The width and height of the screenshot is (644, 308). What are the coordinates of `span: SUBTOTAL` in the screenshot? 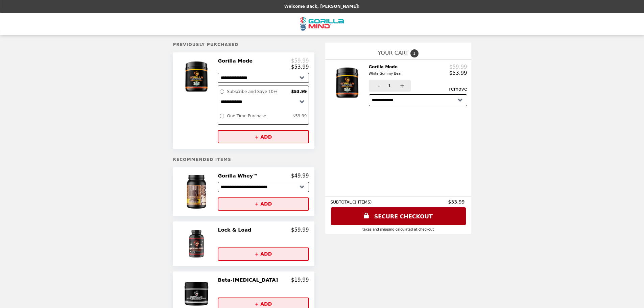 It's located at (342, 202).